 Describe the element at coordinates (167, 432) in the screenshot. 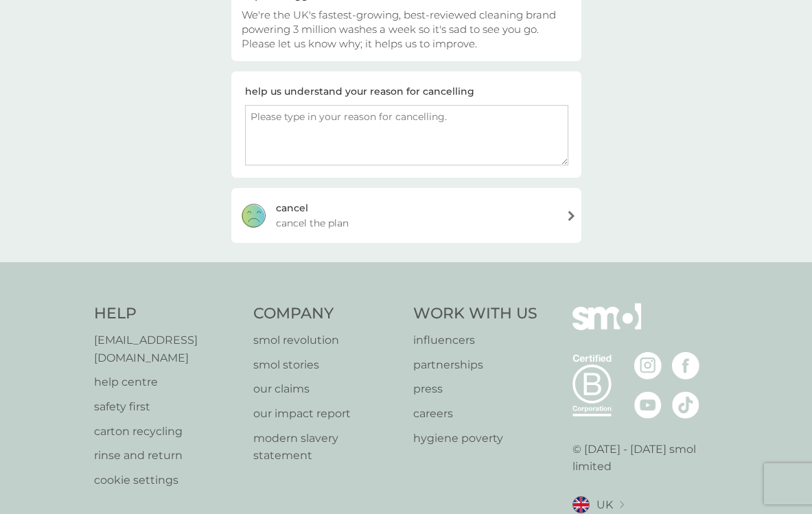

I see `a: carton recycling` at that location.